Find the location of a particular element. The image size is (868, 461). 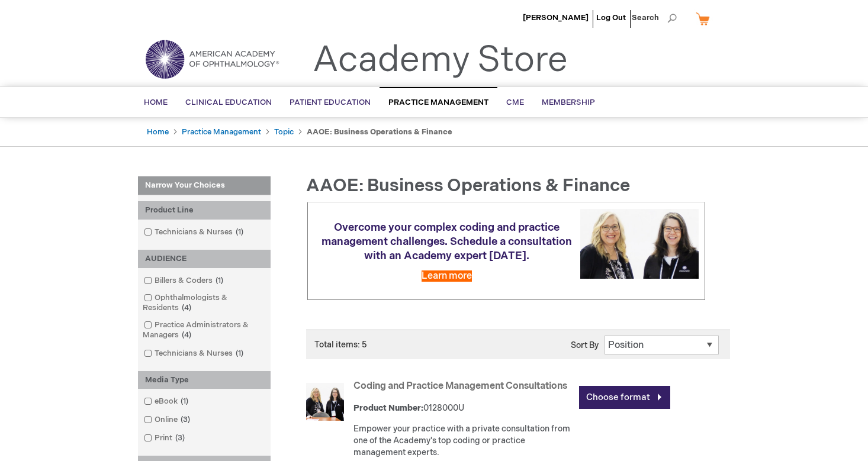

strong: Narrow Your Choices is located at coordinates (204, 186).